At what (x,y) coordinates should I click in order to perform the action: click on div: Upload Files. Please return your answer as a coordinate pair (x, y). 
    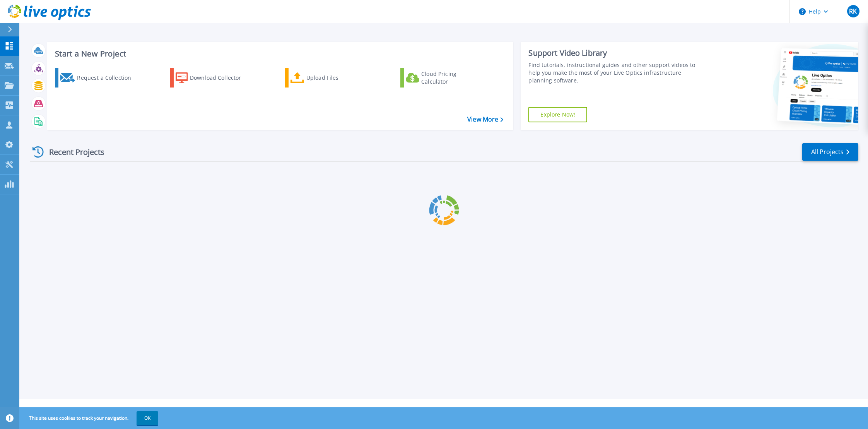
    Looking at the image, I should click on (337, 78).